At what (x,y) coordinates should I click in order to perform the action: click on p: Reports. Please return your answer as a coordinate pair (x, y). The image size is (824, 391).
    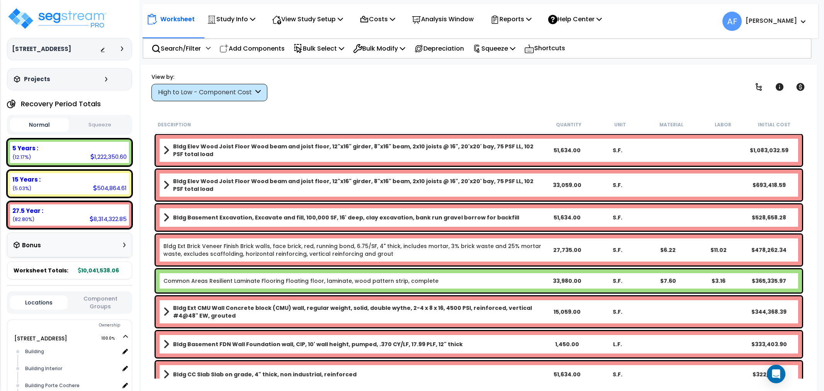
    Looking at the image, I should click on (511, 19).